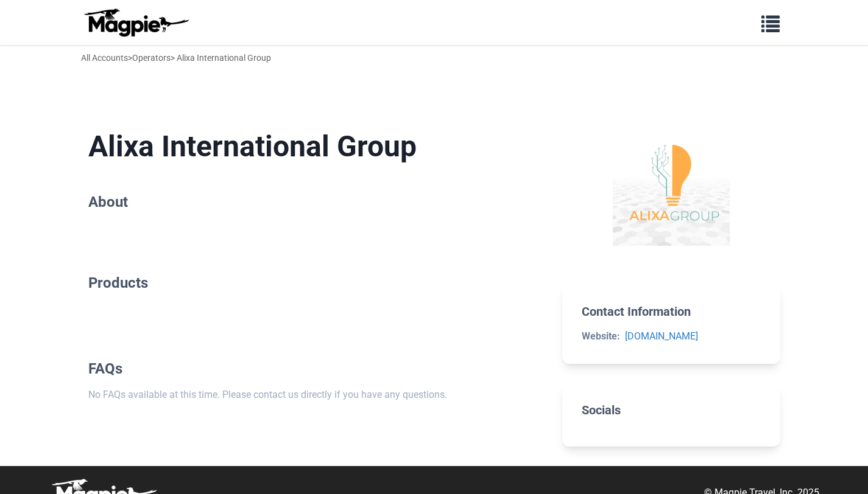 This screenshot has width=868, height=494. I want to click on a: Operators, so click(151, 57).